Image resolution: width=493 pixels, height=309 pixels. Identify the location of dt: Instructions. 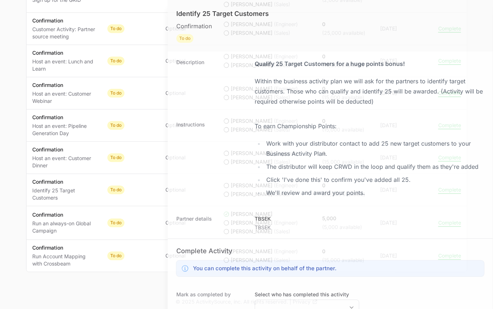
(211, 161).